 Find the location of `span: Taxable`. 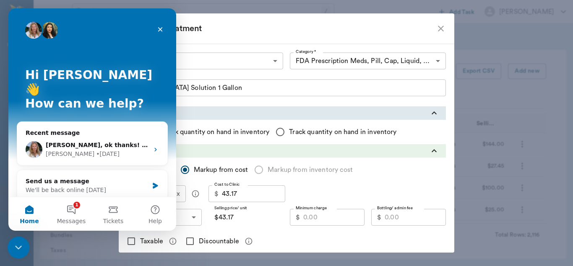

span: Taxable is located at coordinates (151, 241).